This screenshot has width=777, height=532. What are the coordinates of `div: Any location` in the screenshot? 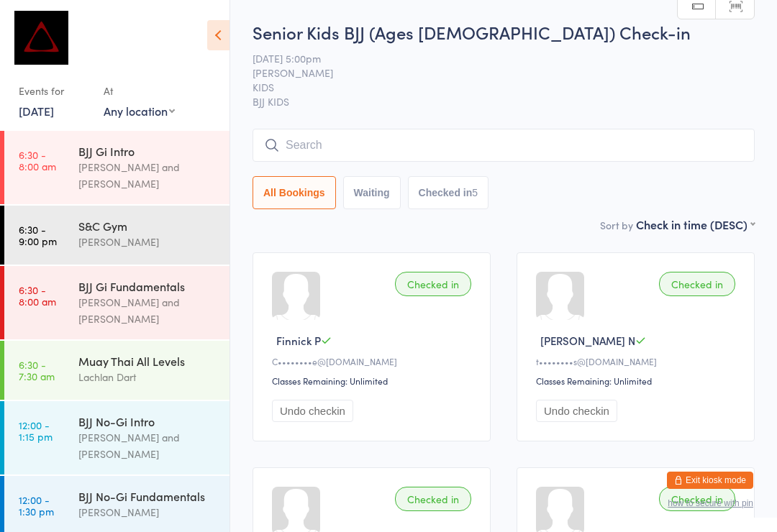 It's located at (139, 111).